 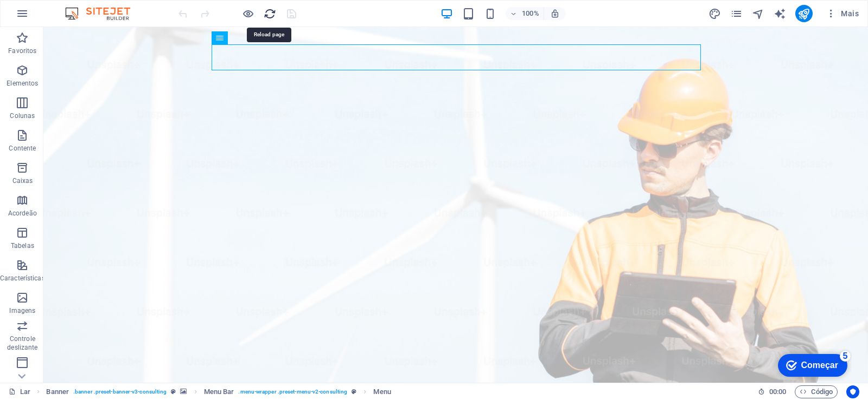 I want to click on button: publicar, so click(x=804, y=13).